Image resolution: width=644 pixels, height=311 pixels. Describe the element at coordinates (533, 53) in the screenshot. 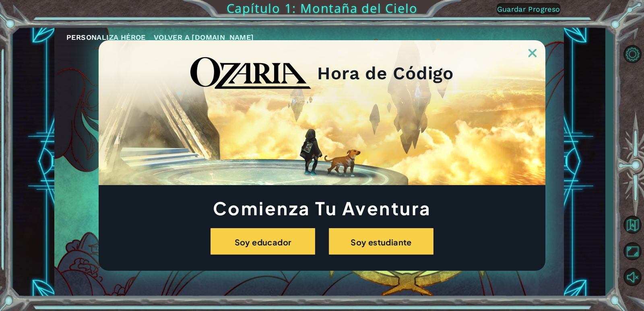

I see `img: ExitButton_Dusk.png` at that location.